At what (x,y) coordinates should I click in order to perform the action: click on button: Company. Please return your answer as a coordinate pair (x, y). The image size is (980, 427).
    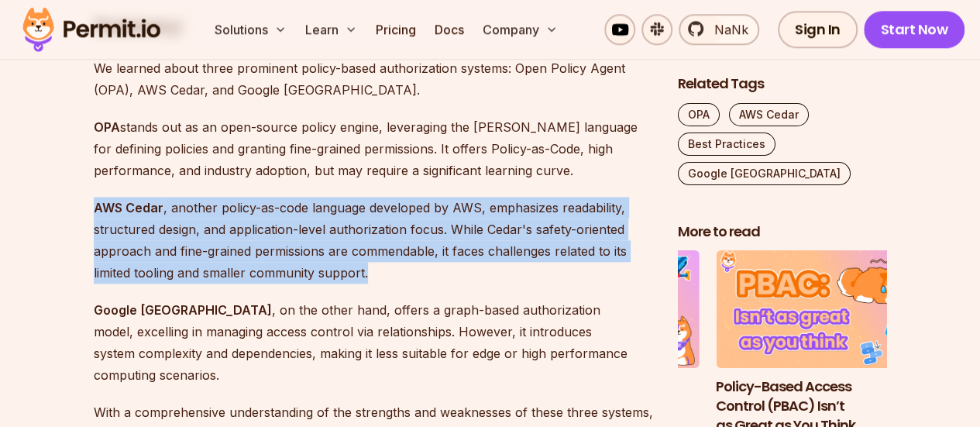
    Looking at the image, I should click on (520, 30).